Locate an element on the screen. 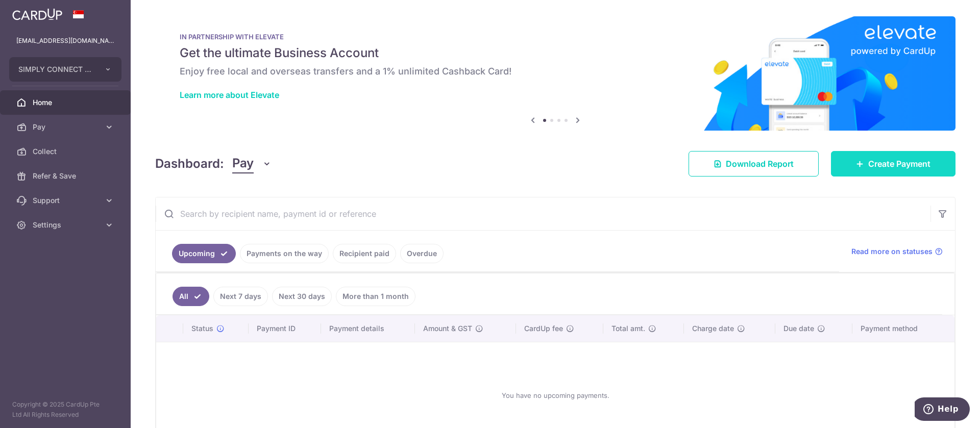  span: Download Report is located at coordinates (760, 164).